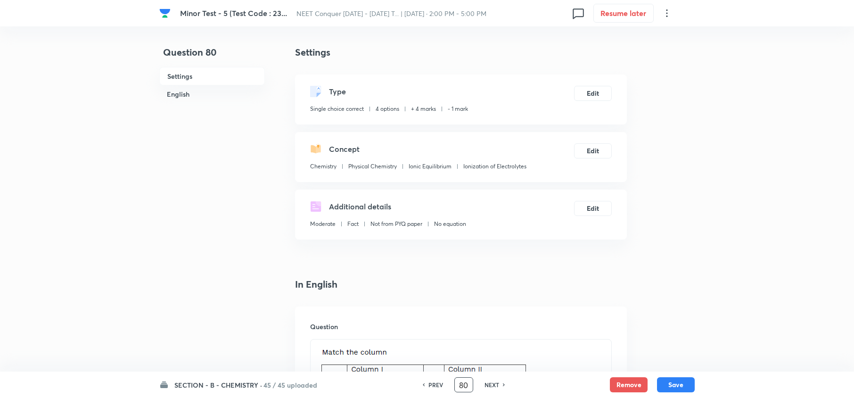 The image size is (854, 398). Describe the element at coordinates (353, 224) in the screenshot. I see `p: Fact` at that location.